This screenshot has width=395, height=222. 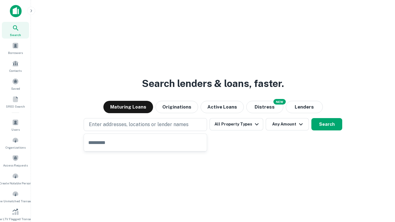 I want to click on a: Access Requests, so click(x=15, y=161).